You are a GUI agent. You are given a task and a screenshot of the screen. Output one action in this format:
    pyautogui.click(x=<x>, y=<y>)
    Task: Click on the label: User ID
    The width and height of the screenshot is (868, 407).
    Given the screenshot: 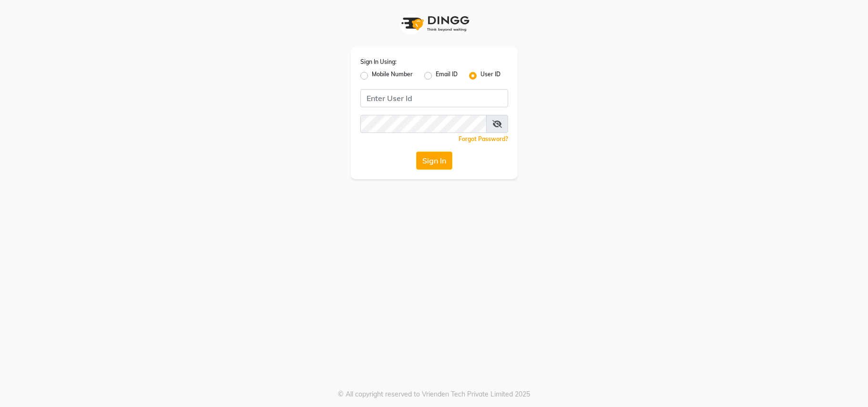 What is the action you would take?
    pyautogui.click(x=490, y=76)
    